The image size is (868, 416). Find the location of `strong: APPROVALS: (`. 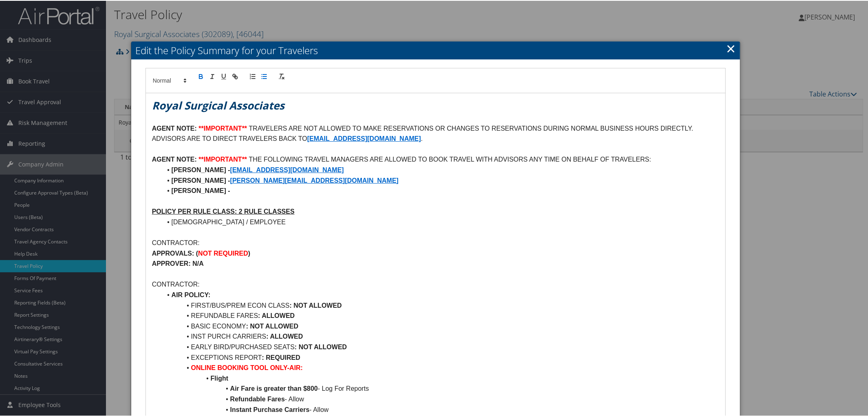

strong: APPROVALS: ( is located at coordinates (175, 252).